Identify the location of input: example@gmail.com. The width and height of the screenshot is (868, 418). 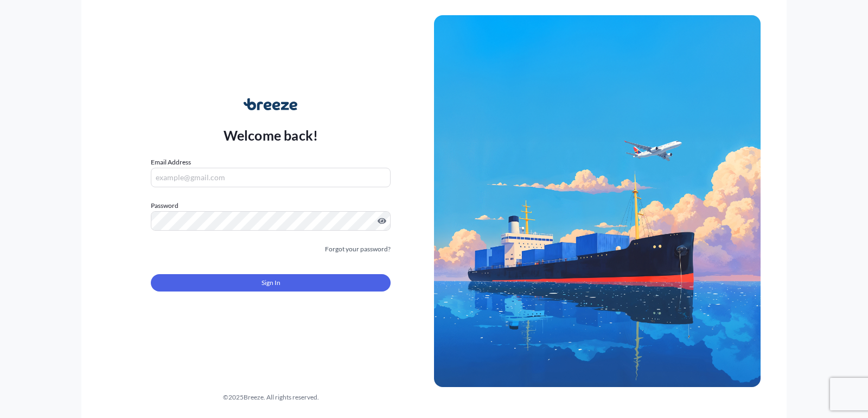
(271, 177).